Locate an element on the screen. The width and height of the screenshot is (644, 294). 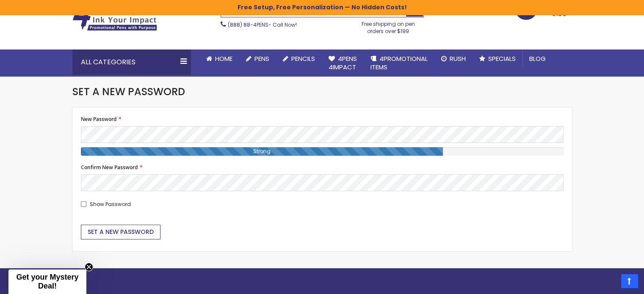
span: Confirm New Password is located at coordinates (109, 167).